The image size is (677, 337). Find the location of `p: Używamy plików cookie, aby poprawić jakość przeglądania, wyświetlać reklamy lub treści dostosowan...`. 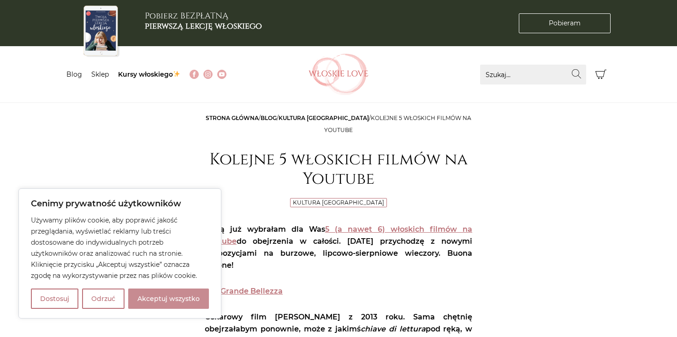

p: Używamy plików cookie, aby poprawić jakość przeglądania, wyświetlać reklamy lub treści dostosowan... is located at coordinates (120, 248).